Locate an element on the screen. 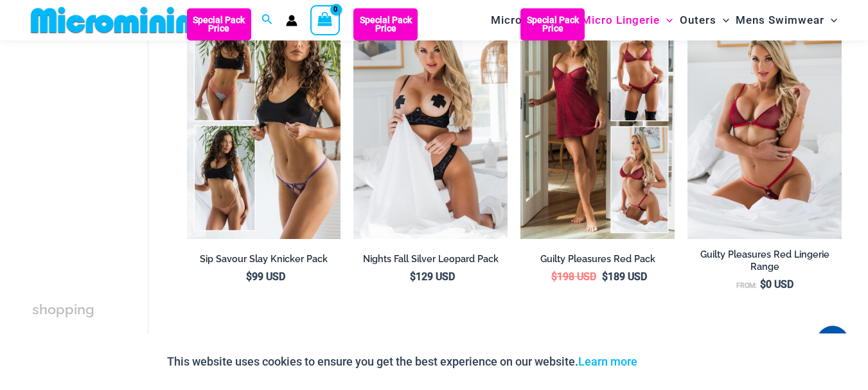 Image resolution: width=868 pixels, height=390 pixels. p: This website uses cookies to ensure you get the best experience on our website. is located at coordinates (402, 362).